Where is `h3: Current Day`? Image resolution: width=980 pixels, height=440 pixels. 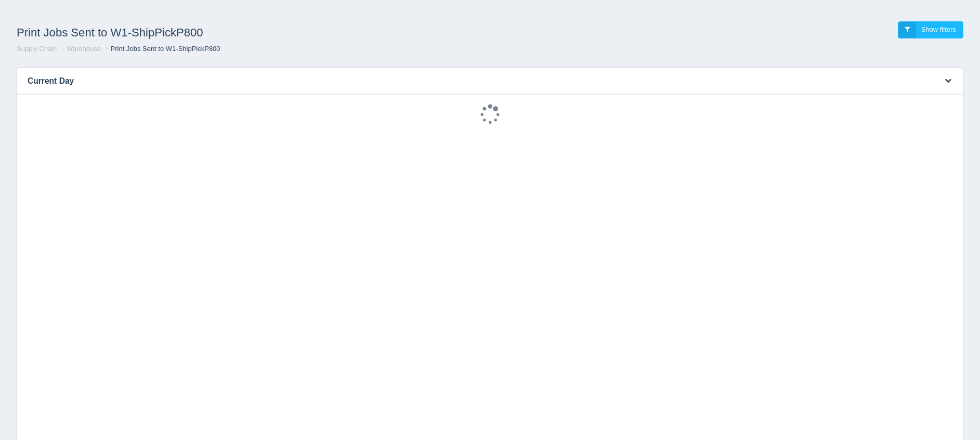
h3: Current Day is located at coordinates (474, 81).